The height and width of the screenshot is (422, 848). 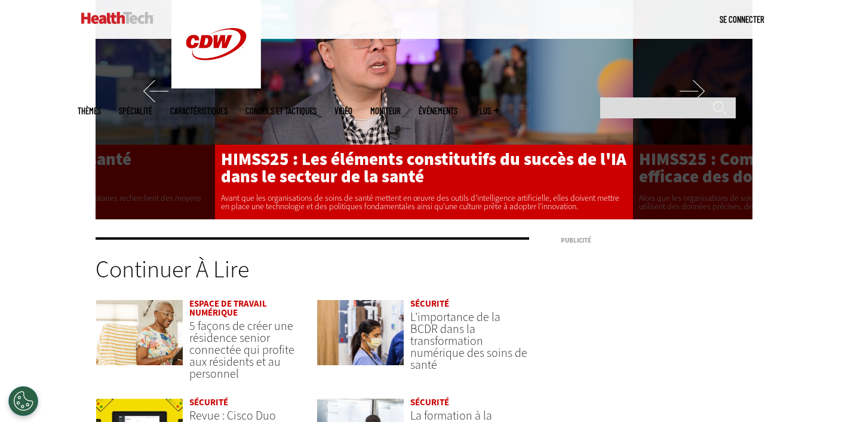 What do you see at coordinates (438, 110) in the screenshot?
I see `font: Événements` at bounding box center [438, 110].